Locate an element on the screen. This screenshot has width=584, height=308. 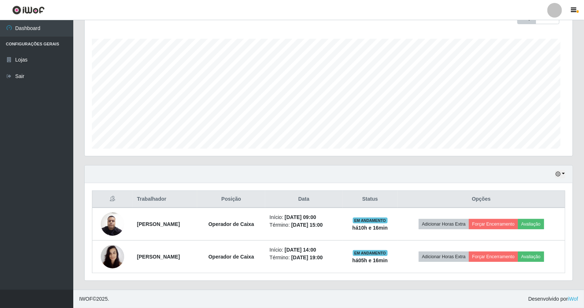
span: IWOF is located at coordinates (86, 299).